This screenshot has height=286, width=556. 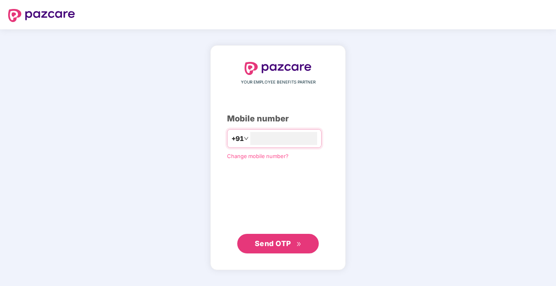 I want to click on button: Send OTPdouble-right, so click(x=278, y=244).